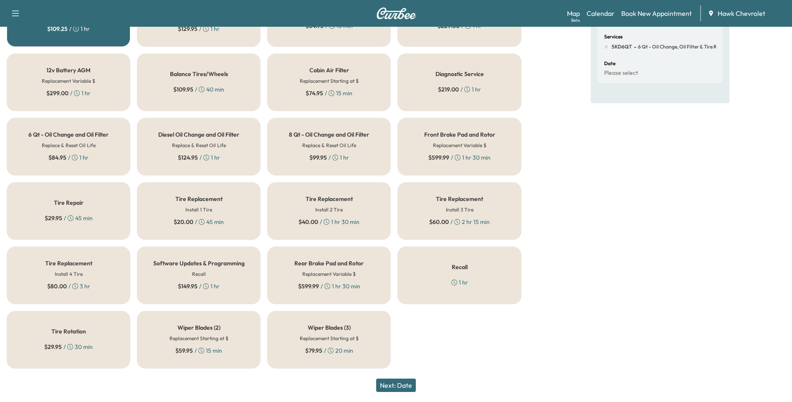 This screenshot has height=402, width=792. I want to click on h6: Install 3 Tire, so click(460, 210).